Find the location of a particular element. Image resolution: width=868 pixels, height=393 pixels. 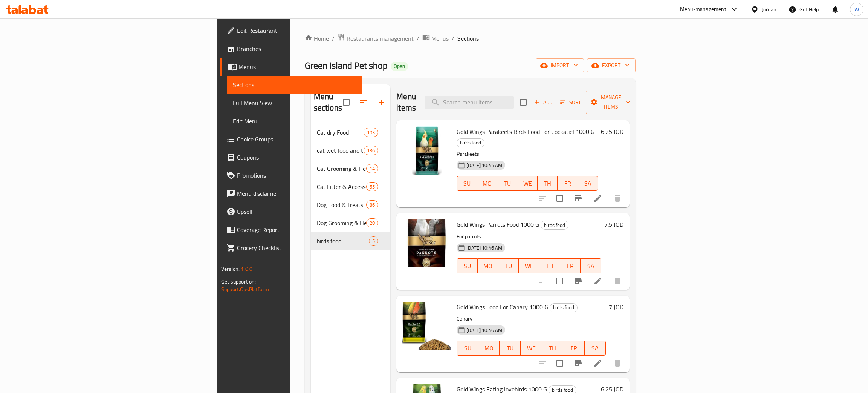

span: TU is located at coordinates (509, 266).